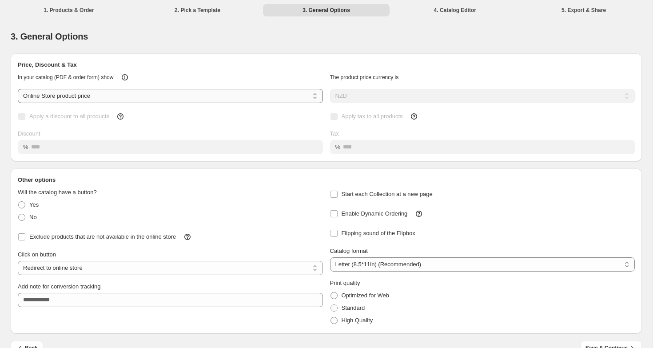  What do you see at coordinates (378, 233) in the screenshot?
I see `span: Flipping sound of the Flipbox` at bounding box center [378, 233].